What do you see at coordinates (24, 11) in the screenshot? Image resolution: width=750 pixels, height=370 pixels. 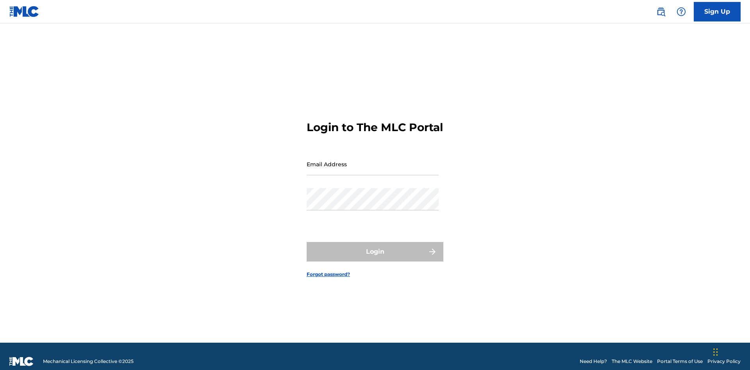 I see `img: MLC Logo` at bounding box center [24, 11].